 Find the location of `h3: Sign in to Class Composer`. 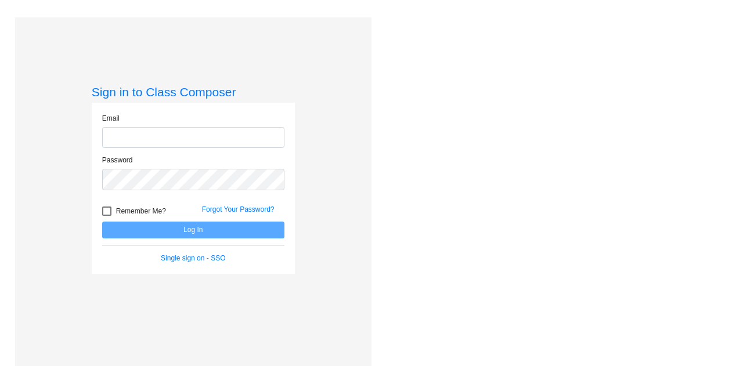

h3: Sign in to Class Composer is located at coordinates (193, 92).